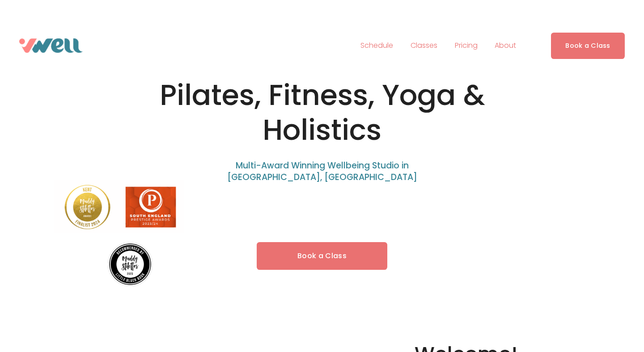 This screenshot has height=352, width=644. What do you see at coordinates (51, 45) in the screenshot?
I see `a: VWell` at bounding box center [51, 45].